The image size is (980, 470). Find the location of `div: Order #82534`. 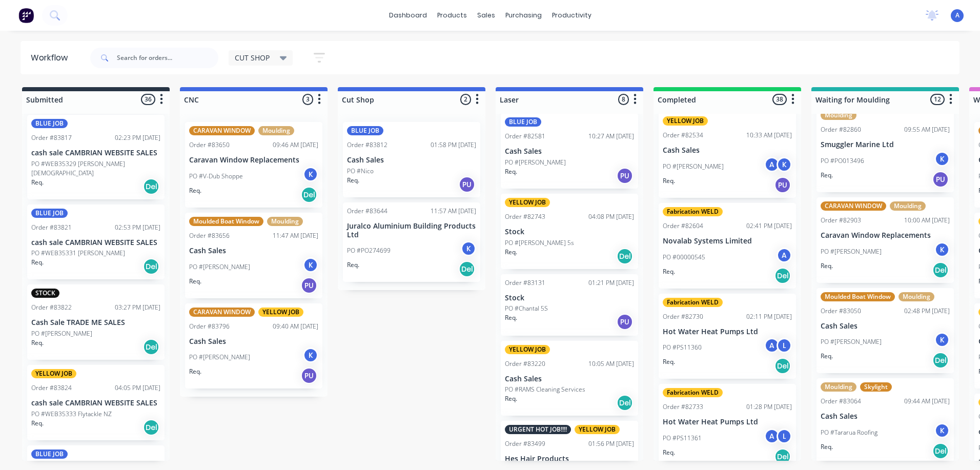

div: Order #82534 is located at coordinates (682, 135).